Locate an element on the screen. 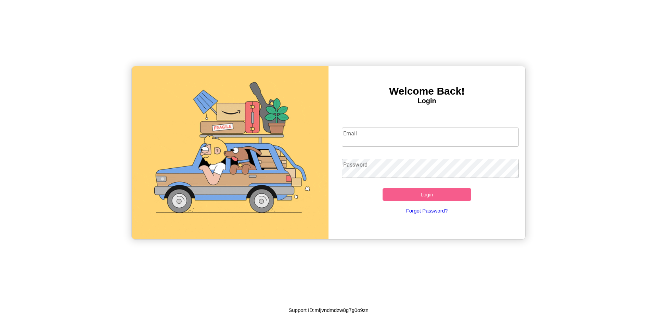  h4: Login is located at coordinates (427, 101).